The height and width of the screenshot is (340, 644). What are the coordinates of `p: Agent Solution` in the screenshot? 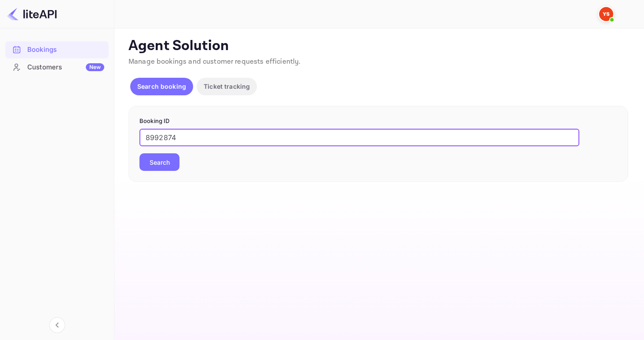 It's located at (378, 46).